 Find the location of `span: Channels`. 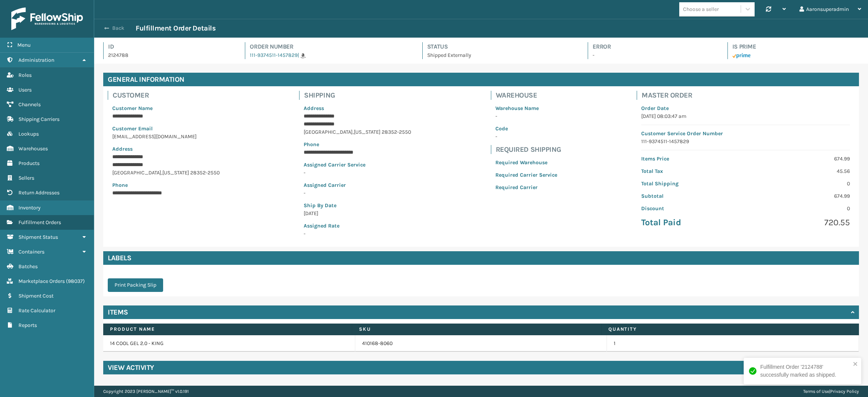

span: Channels is located at coordinates (30, 104).